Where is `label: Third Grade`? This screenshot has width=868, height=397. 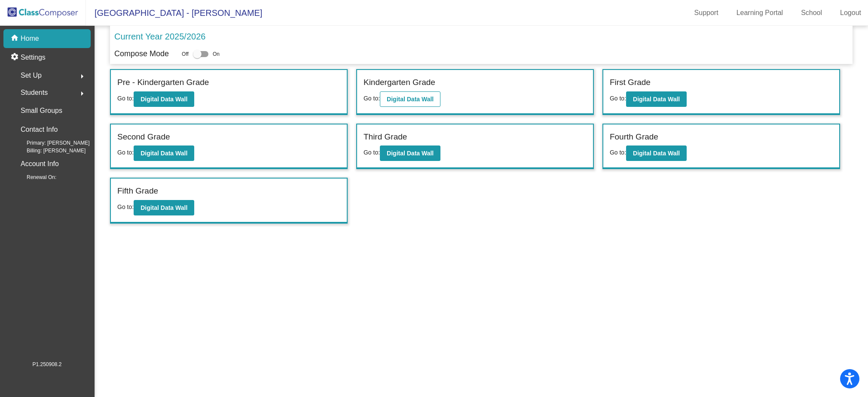 label: Third Grade is located at coordinates (385, 137).